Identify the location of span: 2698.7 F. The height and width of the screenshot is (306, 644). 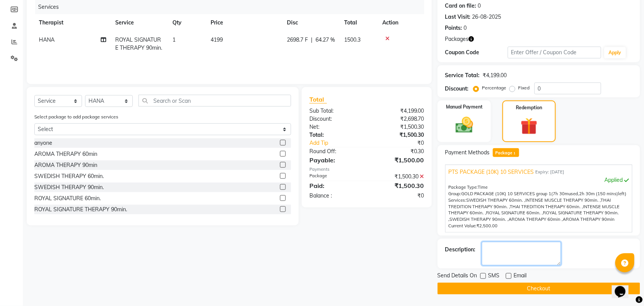
(297, 40).